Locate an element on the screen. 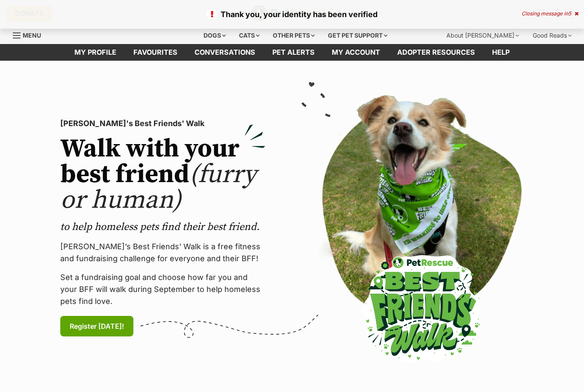  div: Good Reads is located at coordinates (552, 35).